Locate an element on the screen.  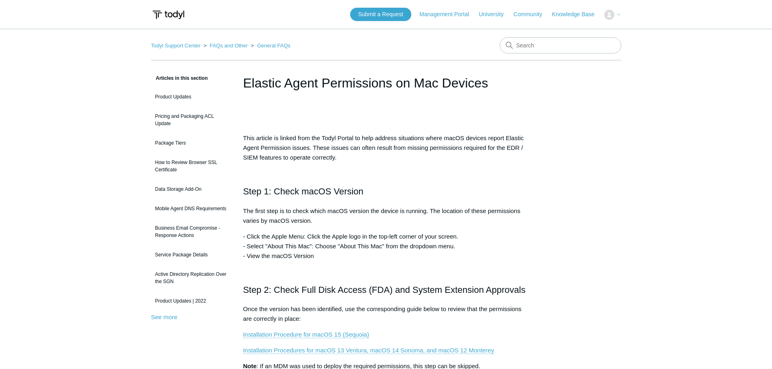
a: See more is located at coordinates (164, 317).